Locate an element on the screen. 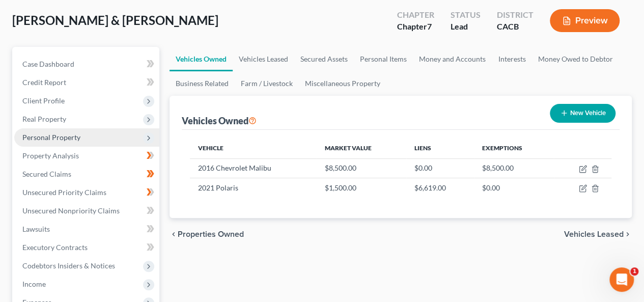 The height and width of the screenshot is (302, 644). td: $1,500.00 is located at coordinates (361, 188).